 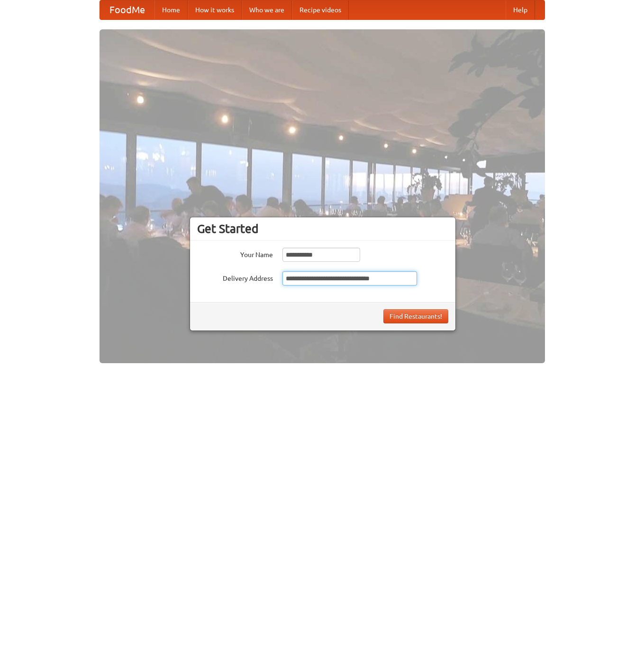 I want to click on a: FoodMe, so click(x=127, y=10).